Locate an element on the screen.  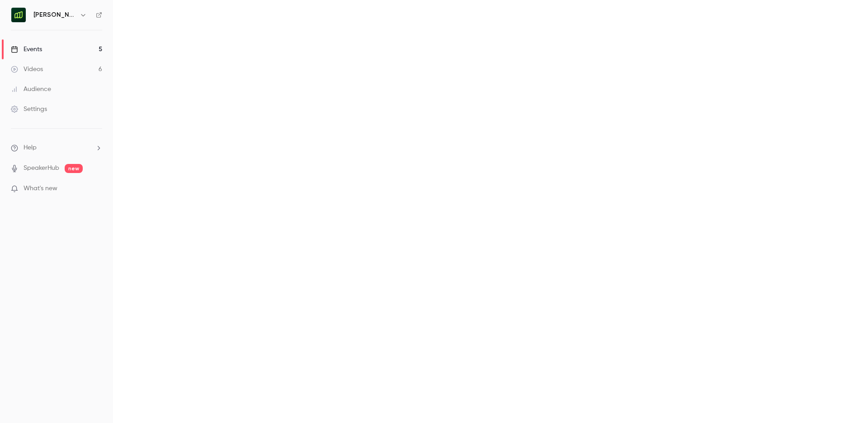
div: Settings is located at coordinates (29, 109).